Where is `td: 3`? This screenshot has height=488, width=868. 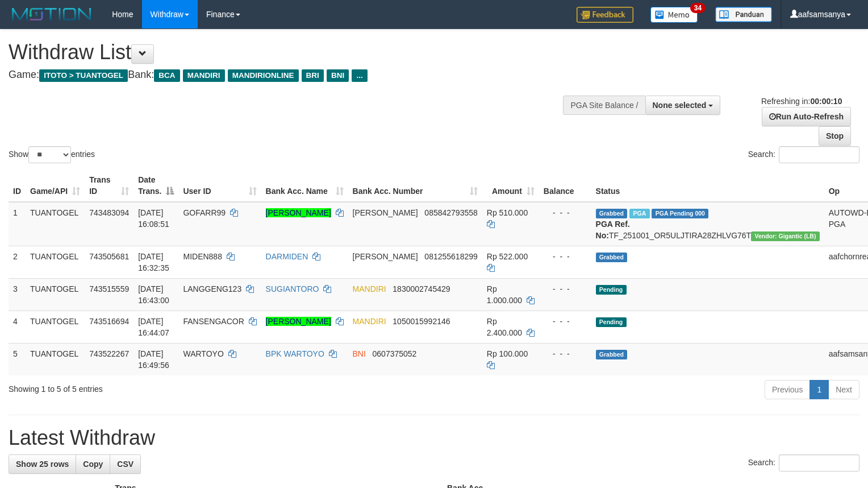
td: 3 is located at coordinates (17, 294).